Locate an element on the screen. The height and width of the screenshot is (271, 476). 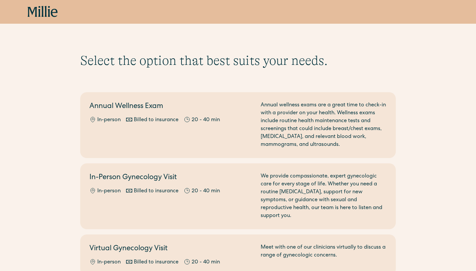
h2: Annual Wellness Exam is located at coordinates (171, 107).